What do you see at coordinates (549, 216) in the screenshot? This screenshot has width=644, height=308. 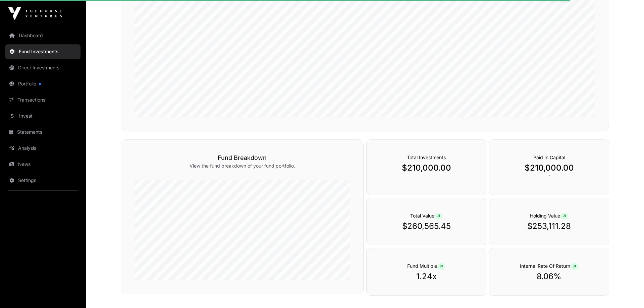 I see `span: Holding Value` at bounding box center [549, 216].